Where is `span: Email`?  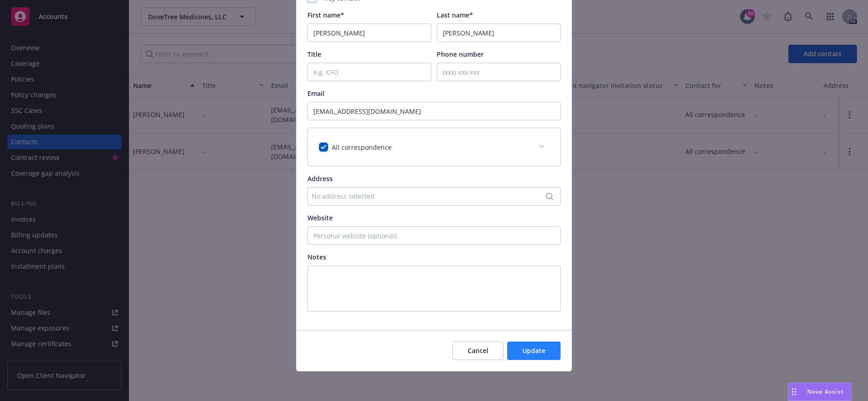
span: Email is located at coordinates (315, 93).